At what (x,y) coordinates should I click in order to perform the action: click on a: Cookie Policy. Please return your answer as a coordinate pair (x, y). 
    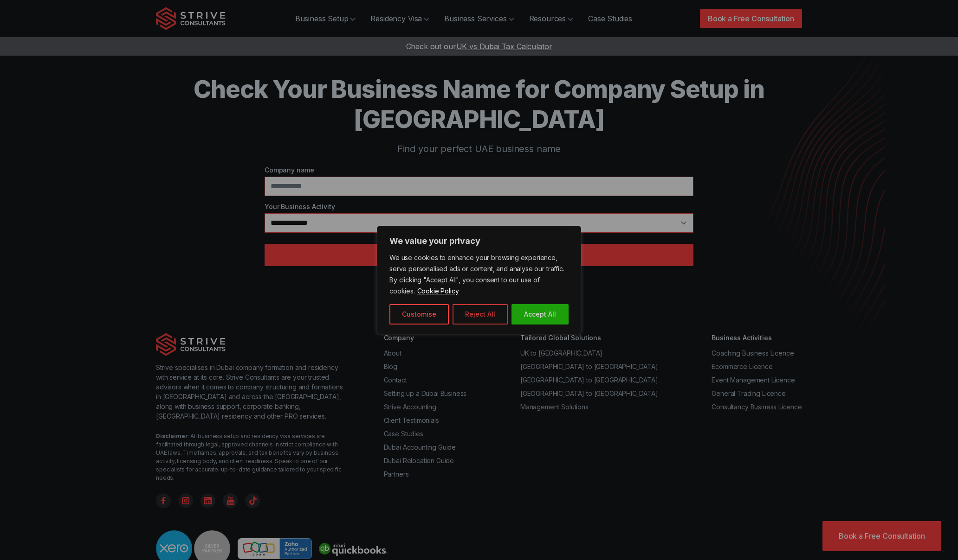
    Looking at the image, I should click on (438, 291).